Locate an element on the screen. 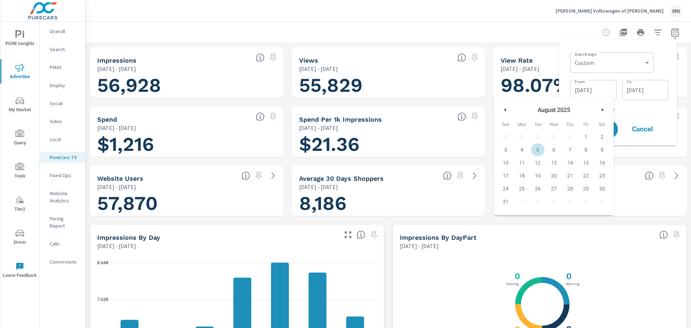 This screenshot has width=691, height=328. span: 20 is located at coordinates (554, 176).